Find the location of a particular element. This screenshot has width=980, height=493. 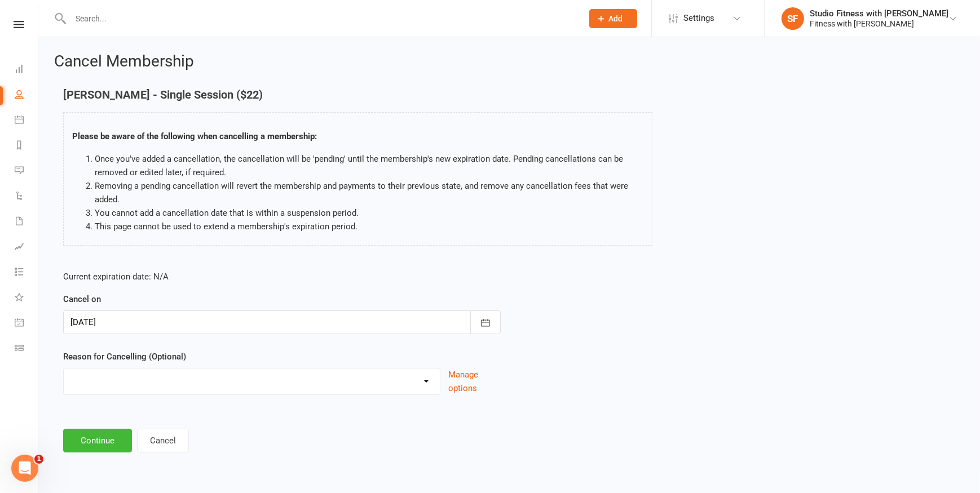

button: Continue is located at coordinates (97, 441).